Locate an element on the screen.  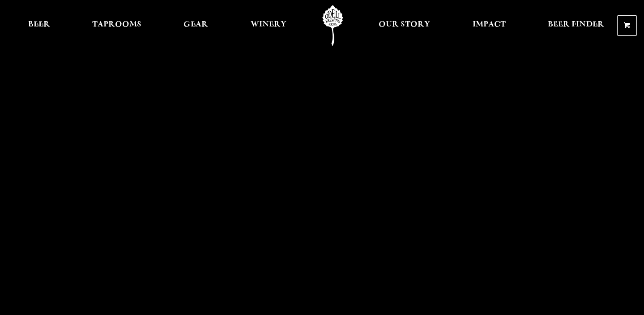
span: Our Story is located at coordinates (404, 24).